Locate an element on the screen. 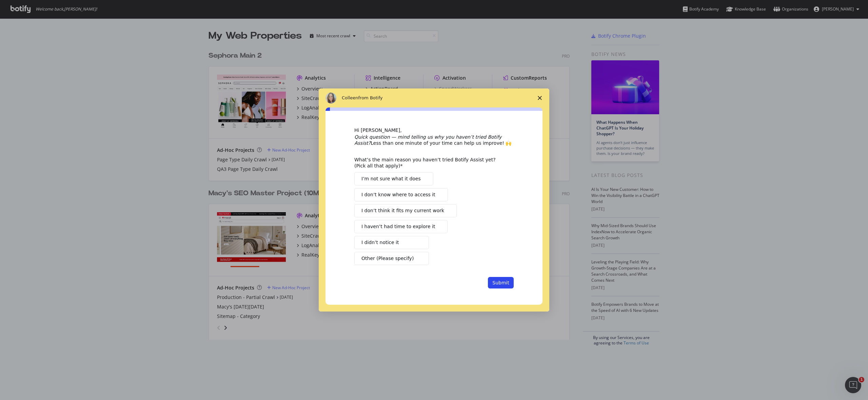  div: What’s the main reason you haven’t tried Botify Assist yet? (Pick all that apply) is located at coordinates (429, 163).